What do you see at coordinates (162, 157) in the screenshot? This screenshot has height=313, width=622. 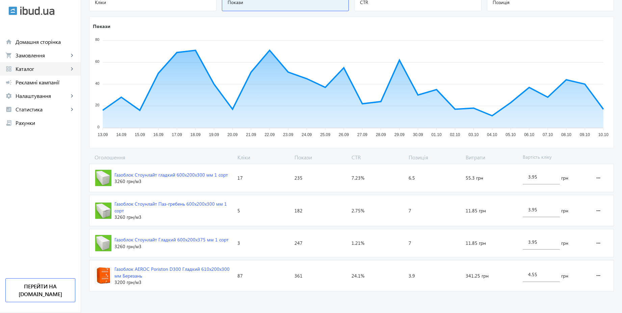 I see `span: Оголошення` at bounding box center [162, 157].